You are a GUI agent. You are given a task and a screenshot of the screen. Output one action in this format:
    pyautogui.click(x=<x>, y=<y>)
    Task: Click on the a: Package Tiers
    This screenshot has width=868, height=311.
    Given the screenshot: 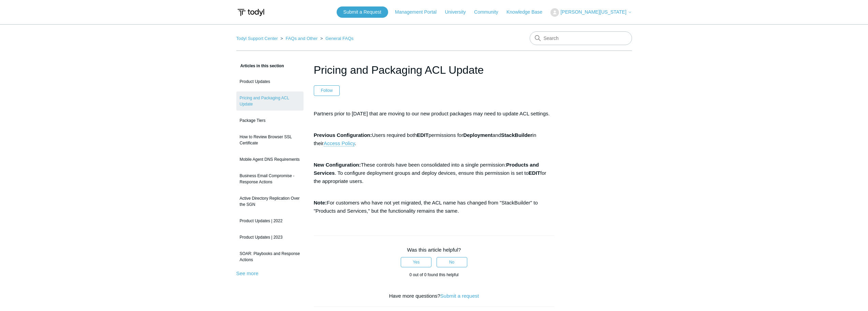 What is the action you would take?
    pyautogui.click(x=270, y=121)
    